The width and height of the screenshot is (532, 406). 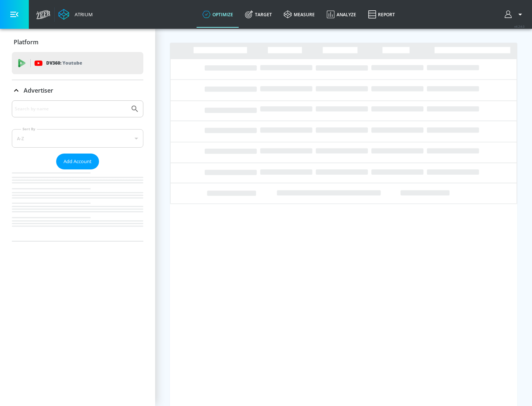 I want to click on nav: list of Advertiser, so click(x=78, y=205).